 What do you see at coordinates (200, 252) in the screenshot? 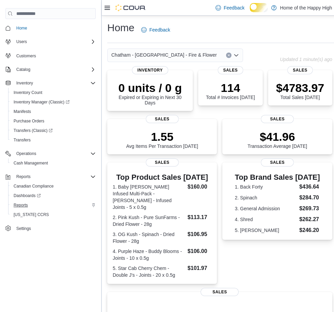
I see `dd: $106.00` at bounding box center [200, 252].